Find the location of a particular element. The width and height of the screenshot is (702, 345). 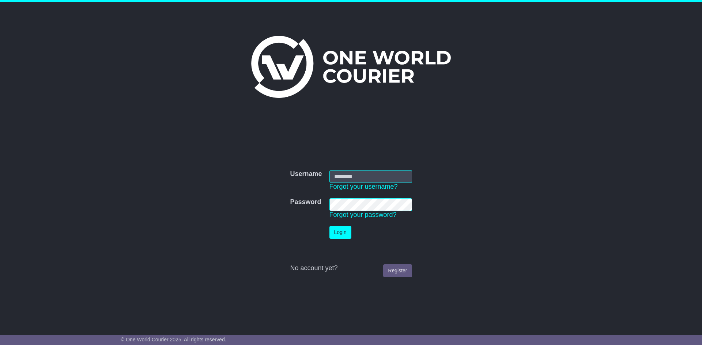

label: Password is located at coordinates (305, 203).